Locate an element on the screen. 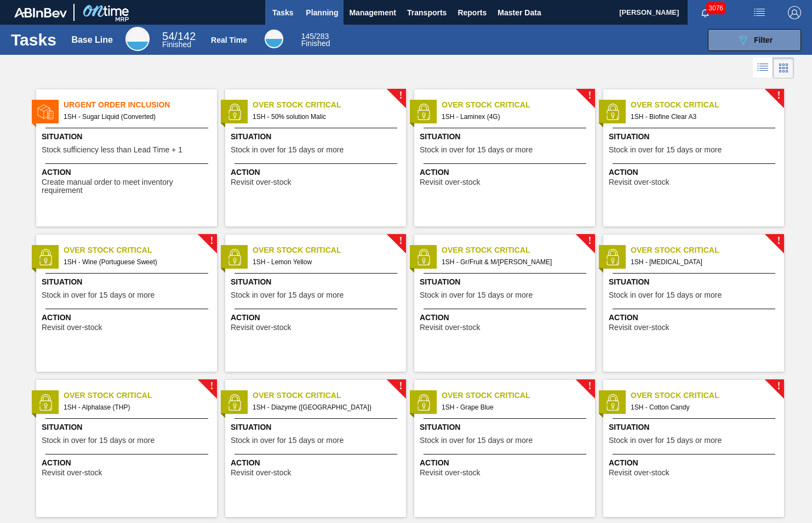  div: Card Vision is located at coordinates (784, 68).